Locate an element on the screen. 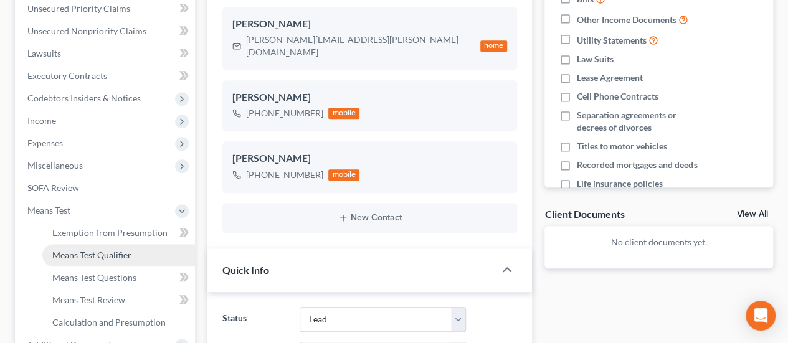 The width and height of the screenshot is (788, 343). span: Recorded mortgages and deeds is located at coordinates (637, 165).